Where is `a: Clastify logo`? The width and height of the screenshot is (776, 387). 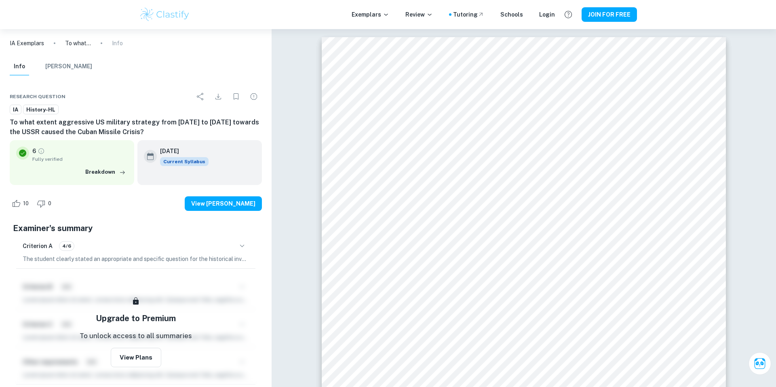 a: Clastify logo is located at coordinates (164, 15).